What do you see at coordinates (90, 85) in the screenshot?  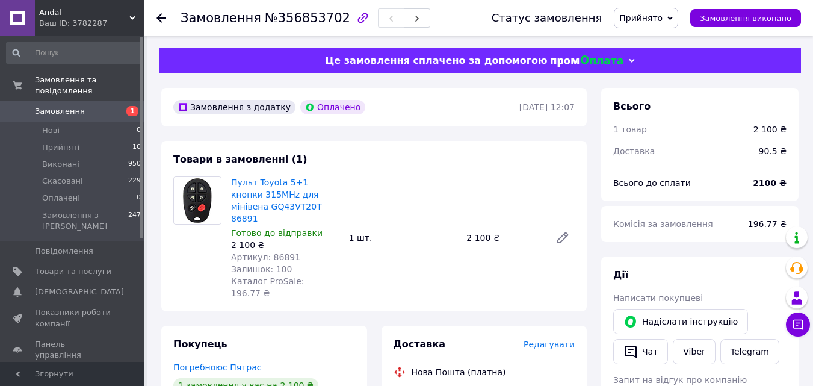 I see `span: Замовлення та повідомлення` at bounding box center [90, 85].